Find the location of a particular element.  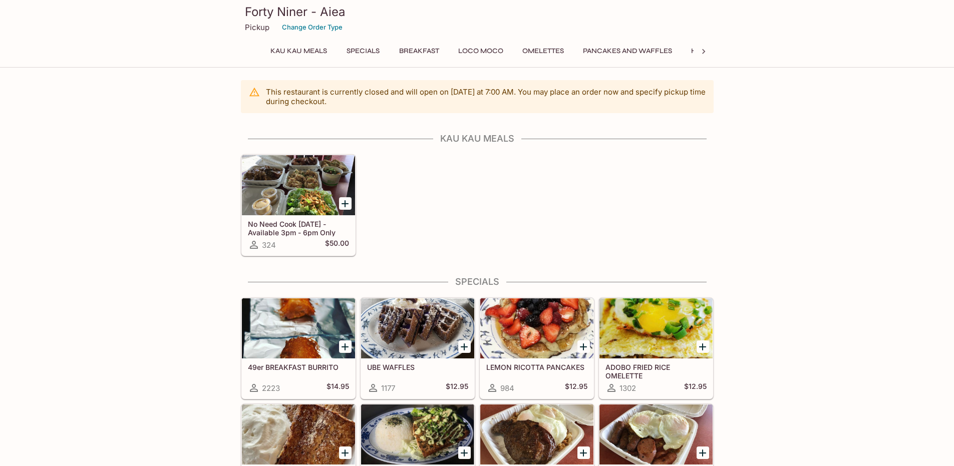

div: ADOBO FRIED RICE OMELETTE is located at coordinates (656, 328).